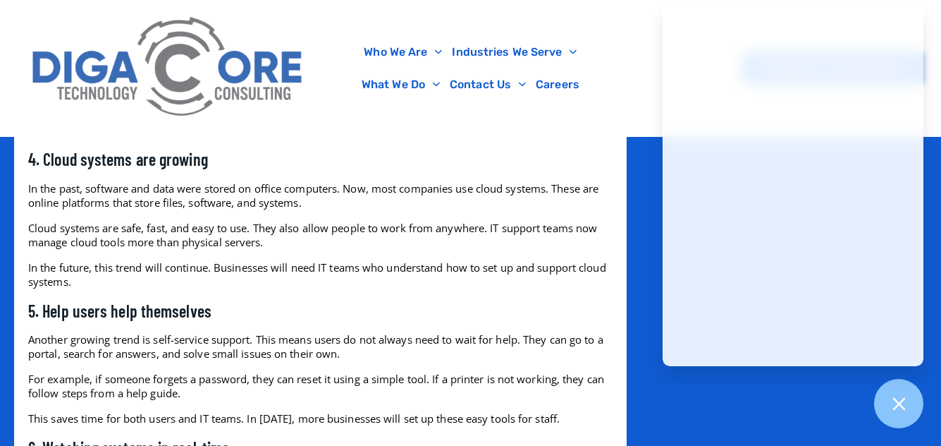  What do you see at coordinates (320, 159) in the screenshot?
I see `h3: 4. Cloud systems are growing` at bounding box center [320, 159].